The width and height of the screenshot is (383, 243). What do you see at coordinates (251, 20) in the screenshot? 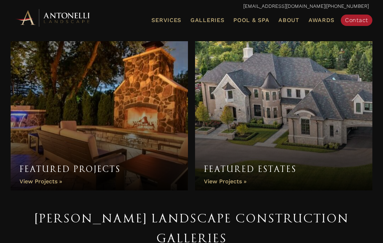
I see `a: Pool & Spa` at bounding box center [251, 20].